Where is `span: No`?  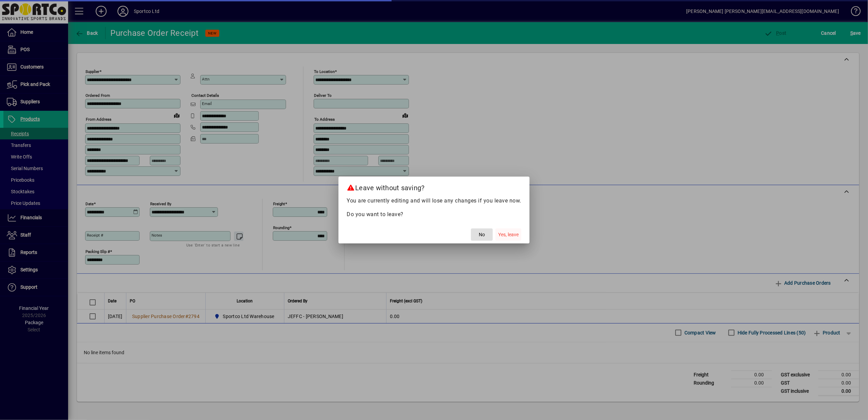
span: No is located at coordinates (481, 234).